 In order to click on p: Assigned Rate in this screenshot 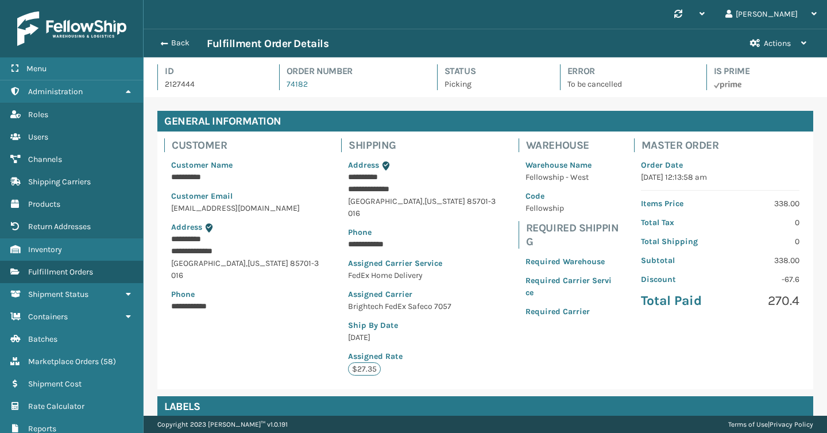, I will do `click(423, 356)`.